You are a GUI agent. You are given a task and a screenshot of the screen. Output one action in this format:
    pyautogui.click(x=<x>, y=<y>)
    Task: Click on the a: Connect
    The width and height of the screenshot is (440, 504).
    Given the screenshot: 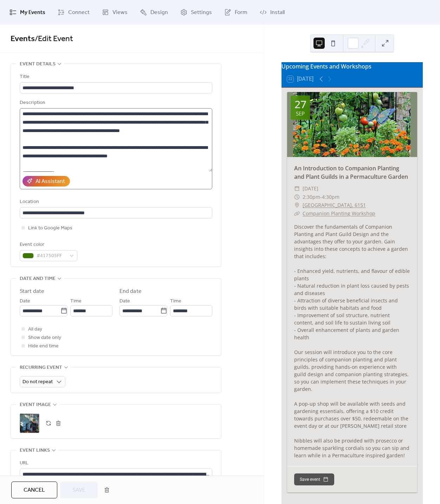 What is the action you would take?
    pyautogui.click(x=73, y=12)
    